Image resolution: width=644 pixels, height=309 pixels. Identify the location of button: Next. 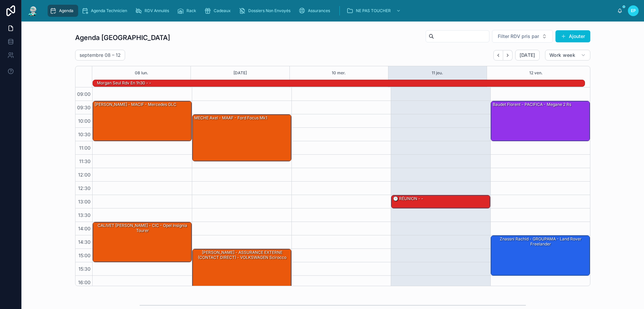
(508, 55).